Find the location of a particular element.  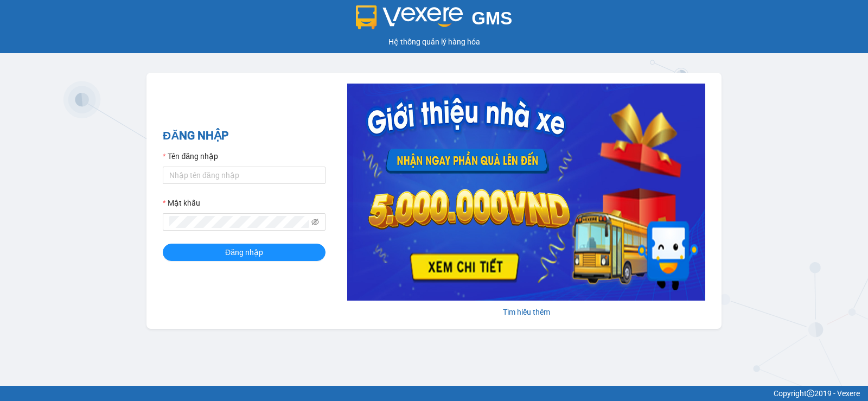

a: GMS is located at coordinates (434, 21).